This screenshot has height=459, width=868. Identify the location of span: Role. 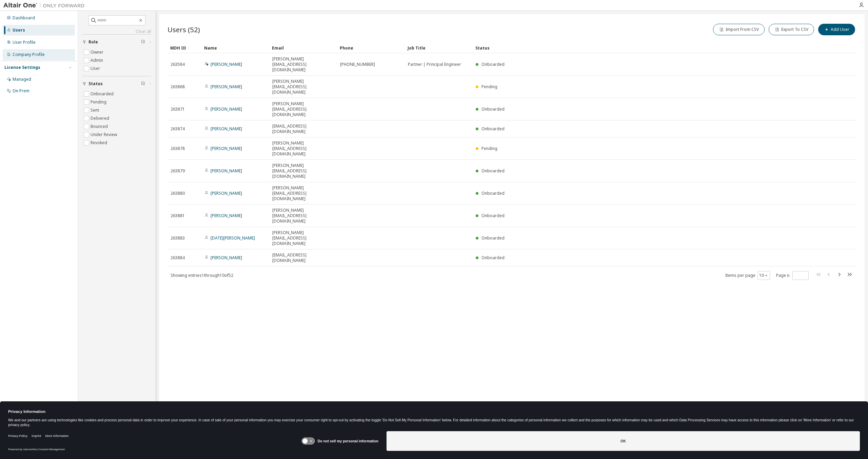
(93, 42).